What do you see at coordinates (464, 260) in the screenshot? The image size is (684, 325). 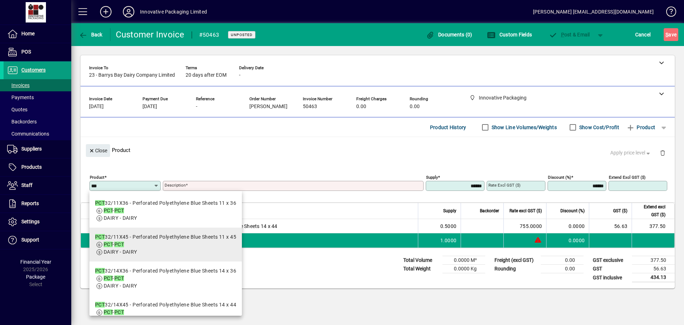 I see `td: 0.0000 M³` at bounding box center [464, 260].